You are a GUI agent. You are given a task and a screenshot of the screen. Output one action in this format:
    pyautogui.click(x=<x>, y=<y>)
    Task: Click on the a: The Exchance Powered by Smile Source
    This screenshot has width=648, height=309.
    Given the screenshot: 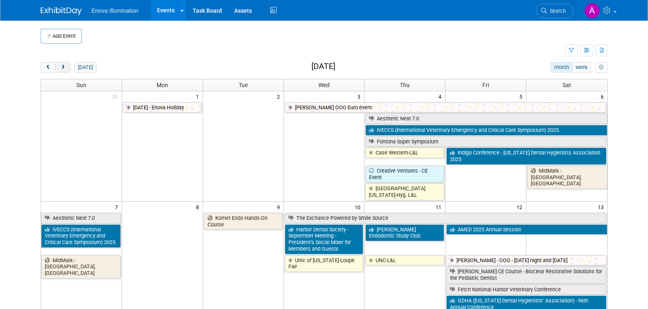 What is the action you would take?
    pyautogui.click(x=445, y=218)
    